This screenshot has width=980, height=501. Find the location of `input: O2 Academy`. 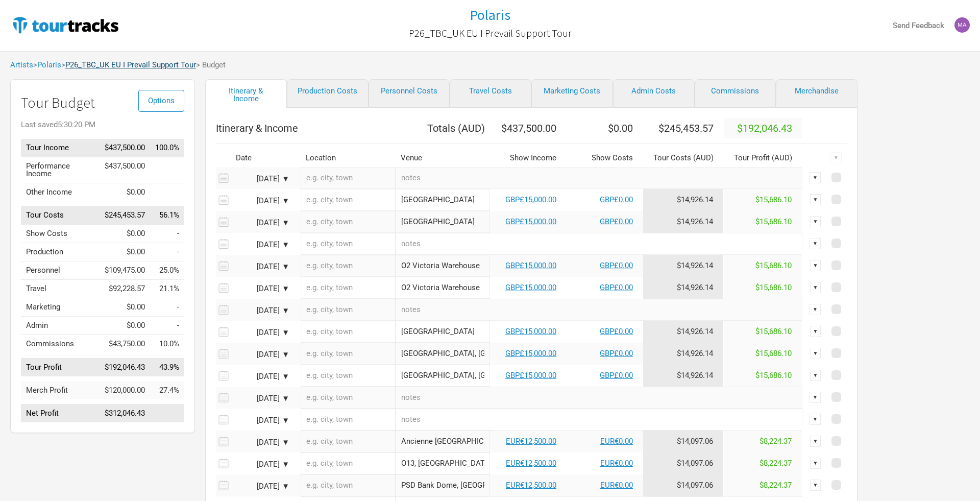

input: O2 Academy is located at coordinates (443, 222).